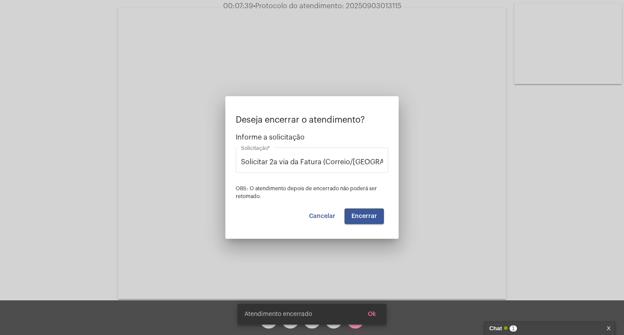 The height and width of the screenshot is (335, 624). I want to click on span: OBS: O atendimento depois de encerrado não poderá ser retomado., so click(306, 192).